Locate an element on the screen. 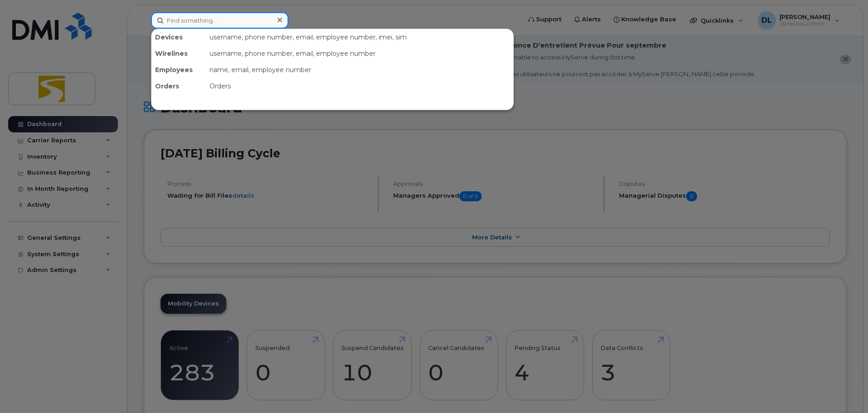 Image resolution: width=868 pixels, height=413 pixels. div: Devices is located at coordinates (178, 37).